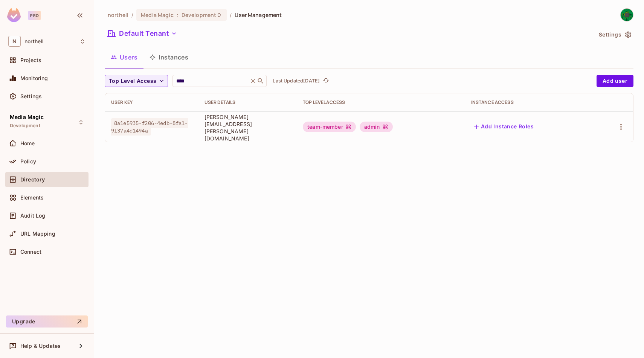 This screenshot has height=358, width=644. Describe the element at coordinates (27, 143) in the screenshot. I see `span: Home` at that location.